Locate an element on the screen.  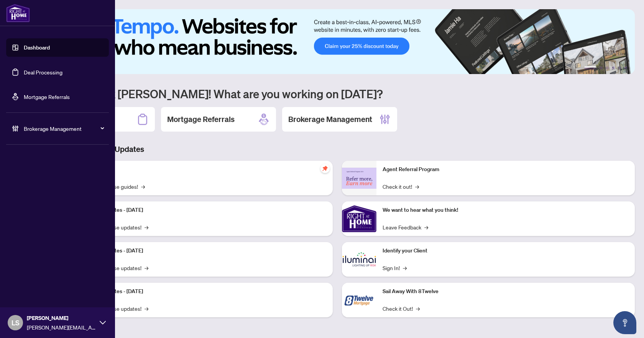
span: pushpin is located at coordinates (325, 169).